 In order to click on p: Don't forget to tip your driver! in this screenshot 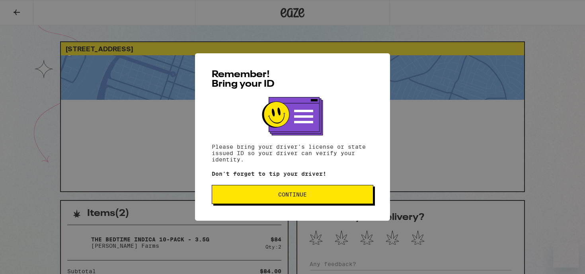, I will do `click(292, 174)`.